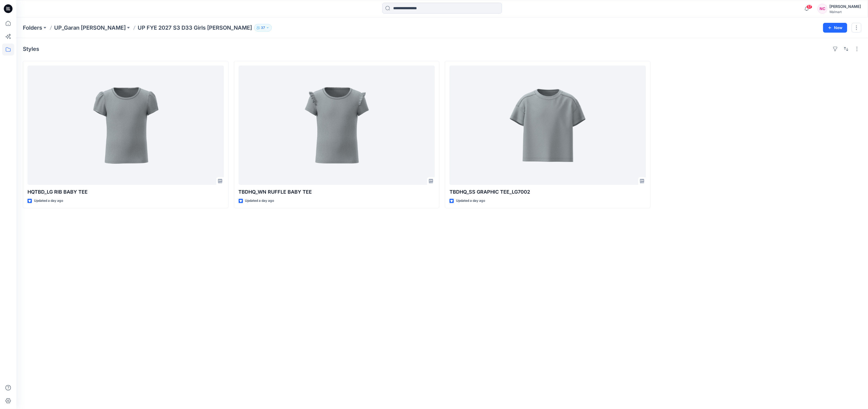 Image resolution: width=868 pixels, height=409 pixels. What do you see at coordinates (835, 28) in the screenshot?
I see `button: New` at bounding box center [835, 28].